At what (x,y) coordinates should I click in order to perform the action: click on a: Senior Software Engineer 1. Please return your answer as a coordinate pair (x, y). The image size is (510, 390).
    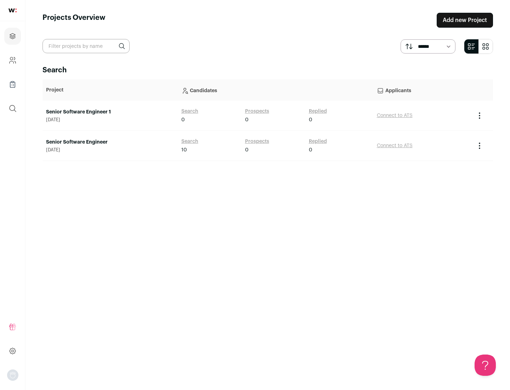
    Looking at the image, I should click on (110, 112).